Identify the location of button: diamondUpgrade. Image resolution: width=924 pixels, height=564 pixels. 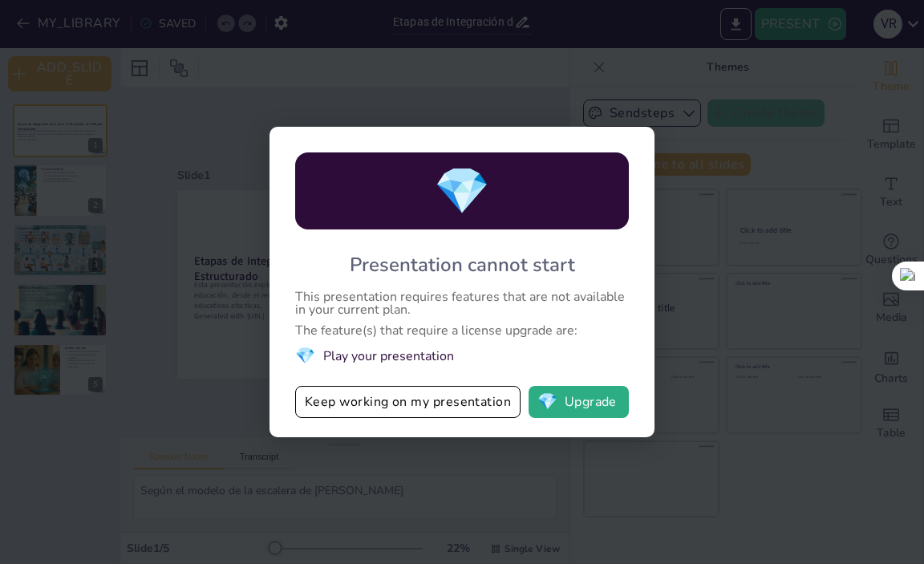
(578, 402).